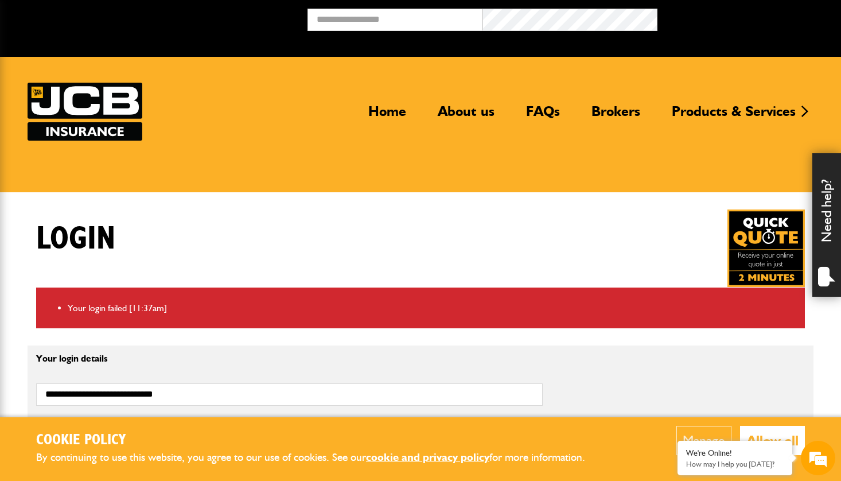  I want to click on p: By continuing to use this website, you agree to our use of cookies. See our for more information., so click(320, 457).